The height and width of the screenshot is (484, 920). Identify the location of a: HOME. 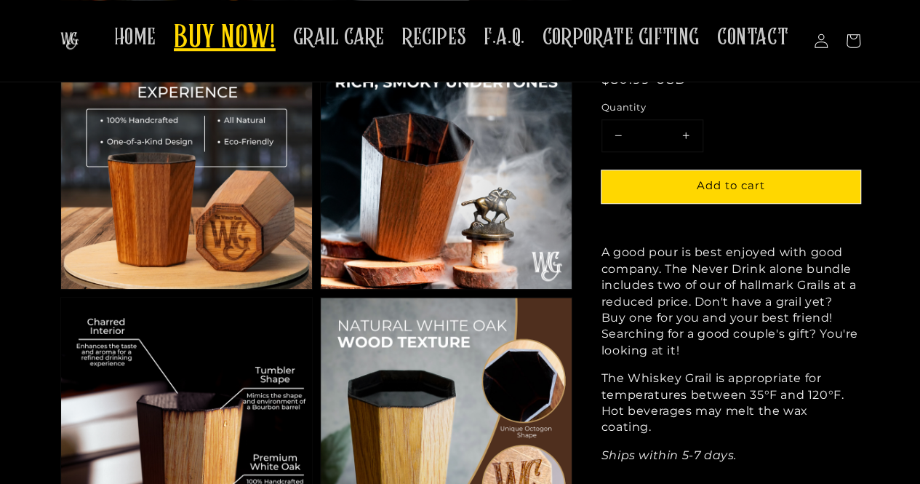
(135, 37).